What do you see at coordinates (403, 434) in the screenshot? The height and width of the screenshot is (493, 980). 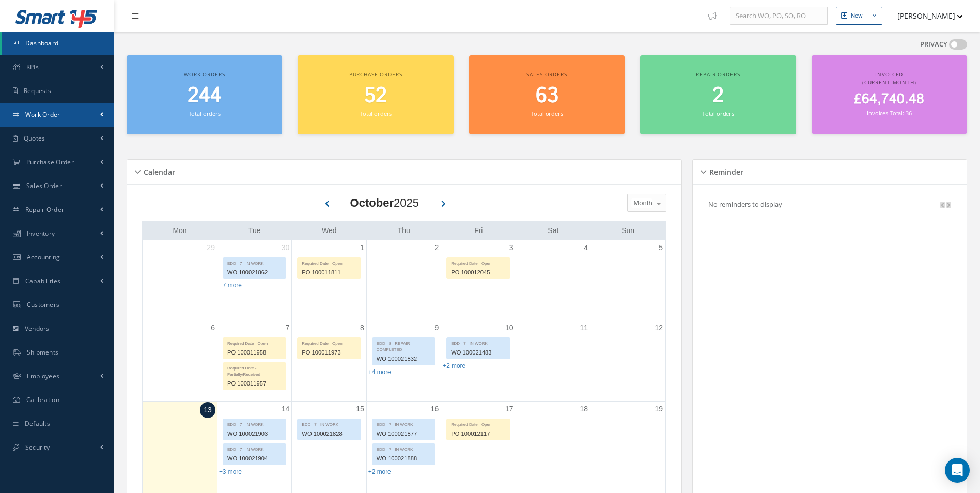 I see `div: WO 100021877` at bounding box center [403, 434].